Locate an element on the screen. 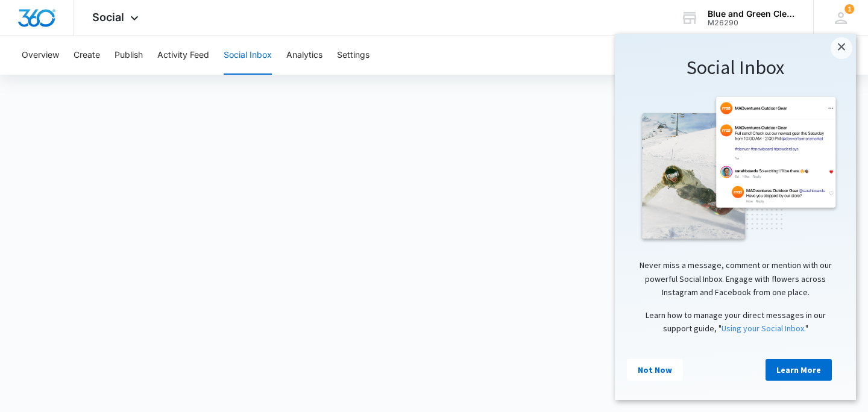 This screenshot has width=868, height=412. div: account id is located at coordinates (752, 23).